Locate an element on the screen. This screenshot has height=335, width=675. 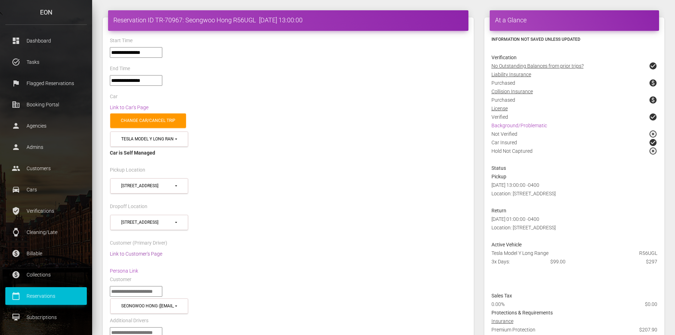
u: No Outstanding Balances from prior trips? is located at coordinates (537, 66).